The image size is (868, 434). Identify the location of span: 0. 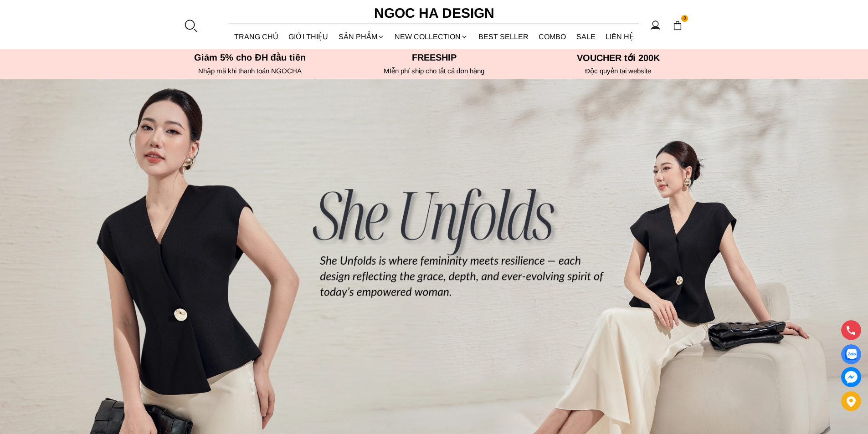
(685, 19).